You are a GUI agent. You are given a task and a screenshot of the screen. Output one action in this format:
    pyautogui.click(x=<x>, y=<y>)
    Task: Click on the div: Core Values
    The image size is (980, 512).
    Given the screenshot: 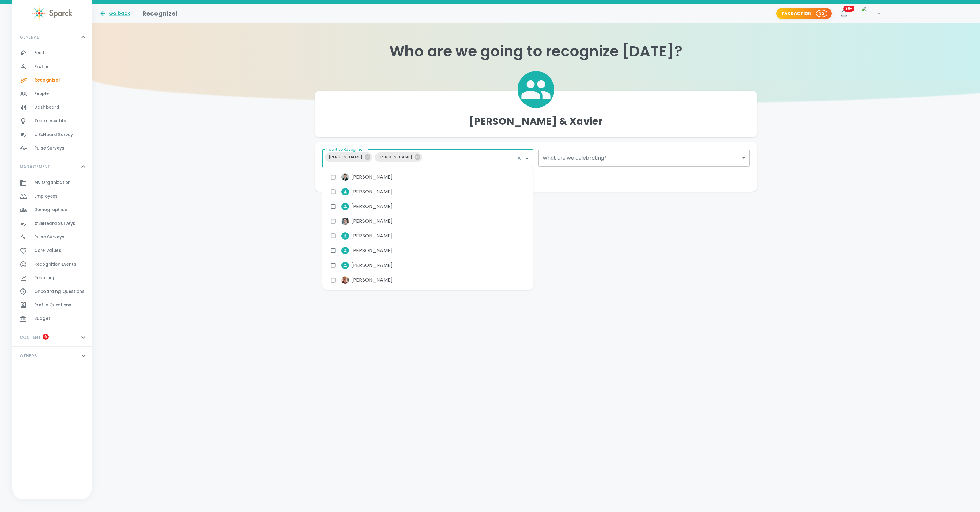 What is the action you would take?
    pyautogui.click(x=52, y=250)
    